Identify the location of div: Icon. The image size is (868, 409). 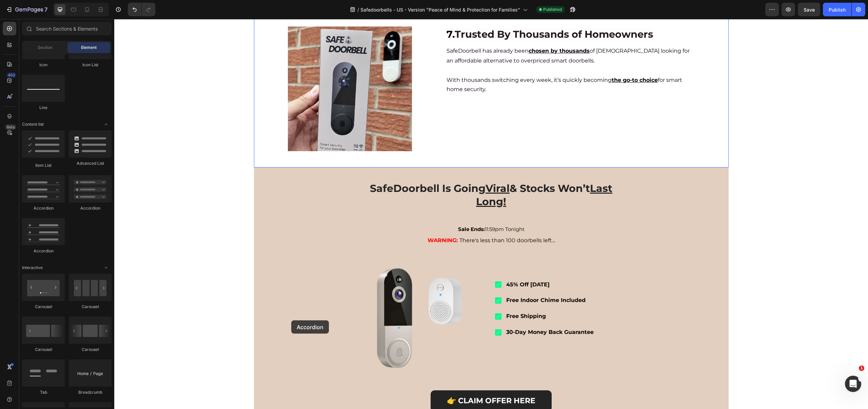
(44, 65).